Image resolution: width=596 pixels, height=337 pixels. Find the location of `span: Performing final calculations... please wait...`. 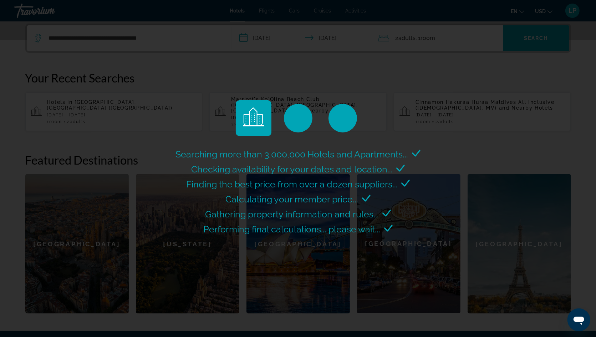

span: Performing final calculations... please wait... is located at coordinates (292, 229).